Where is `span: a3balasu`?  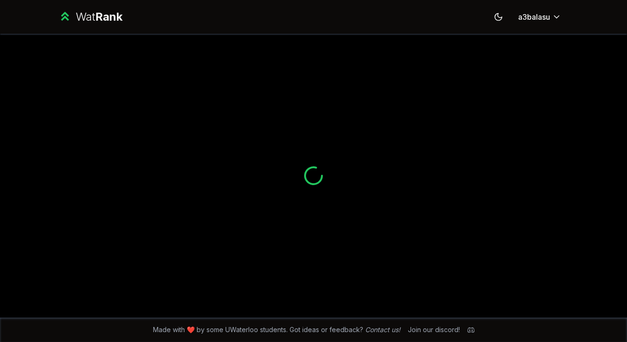 span: a3balasu is located at coordinates (534, 17).